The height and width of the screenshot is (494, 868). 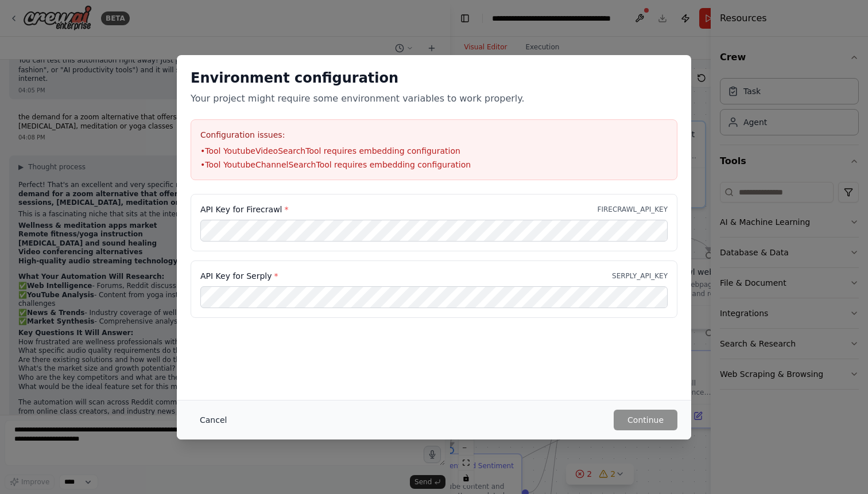 I want to click on li: • Tool YoutubeChannelSearchTool requires embedding configuration, so click(x=434, y=165).